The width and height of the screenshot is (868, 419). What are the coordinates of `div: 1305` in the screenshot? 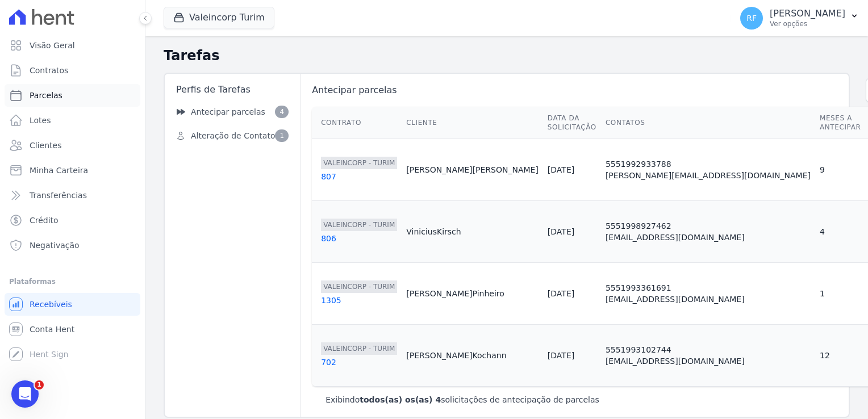 It's located at (359, 301).